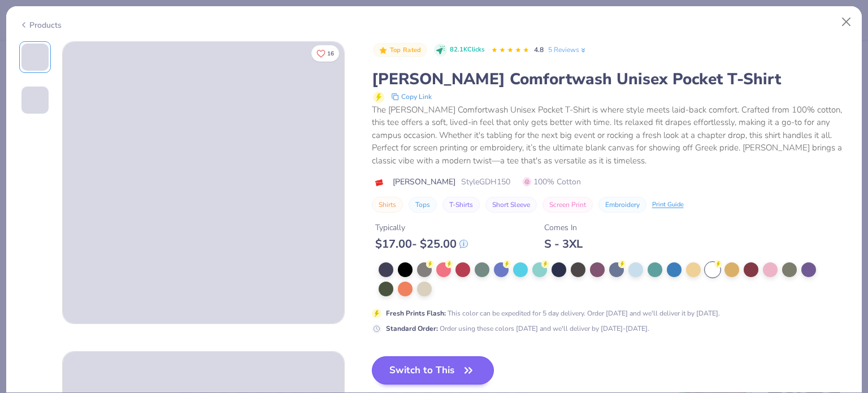 This screenshot has width=868, height=393. Describe the element at coordinates (421, 244) in the screenshot. I see `div: $ 17.00 - $ 25.00` at that location.